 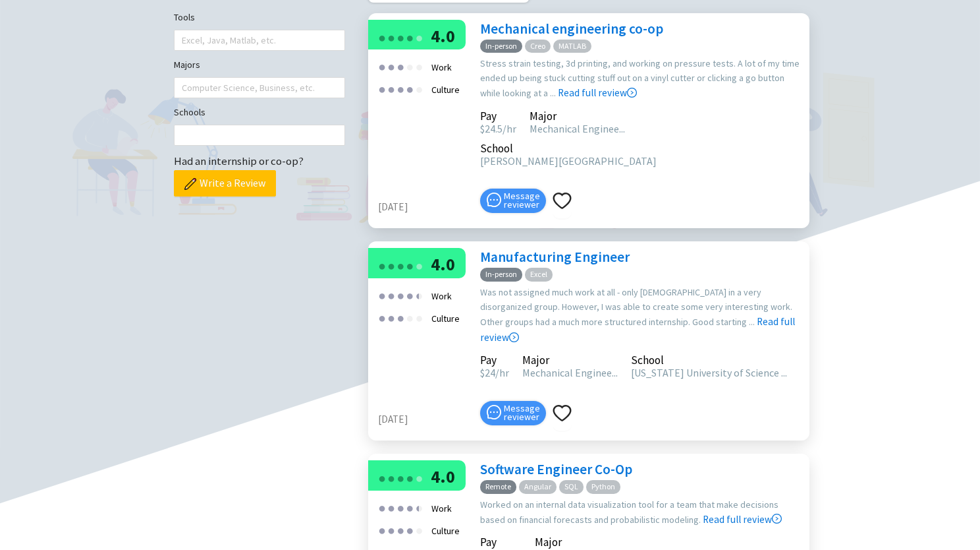 I want to click on span: Remote, so click(x=498, y=486).